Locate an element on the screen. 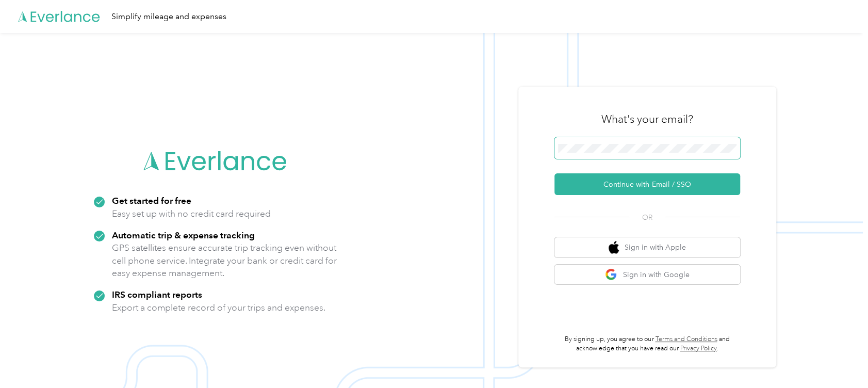 The height and width of the screenshot is (388, 868). p: Easy set up with no credit card required is located at coordinates (191, 213).